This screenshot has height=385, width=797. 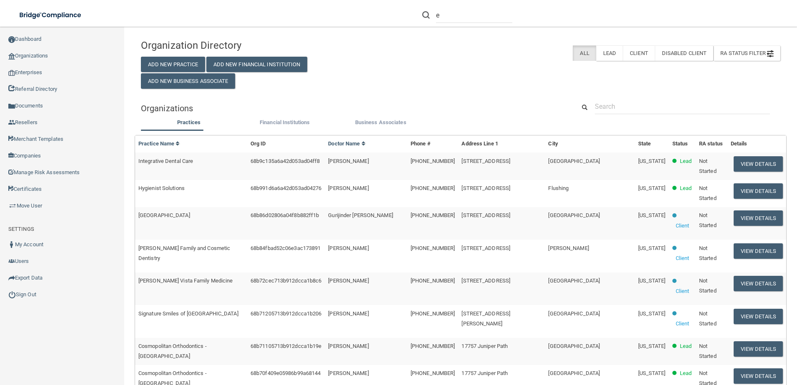 I want to click on span: RA Status Filter, so click(x=747, y=53).